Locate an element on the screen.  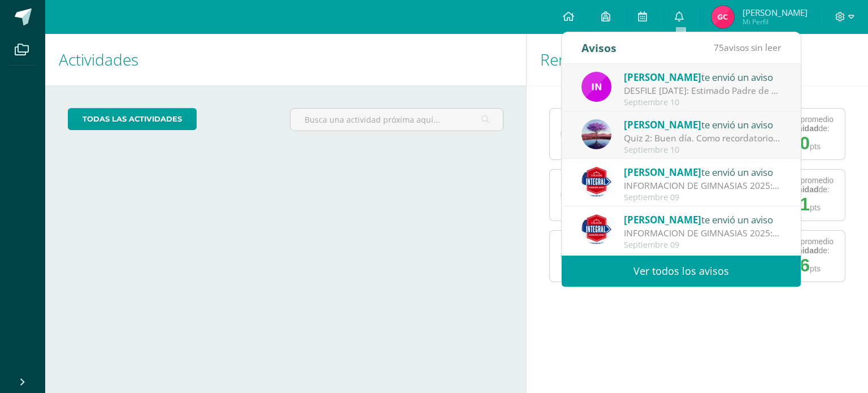
input: Busca una actividad próxima aquí... is located at coordinates (396, 119).